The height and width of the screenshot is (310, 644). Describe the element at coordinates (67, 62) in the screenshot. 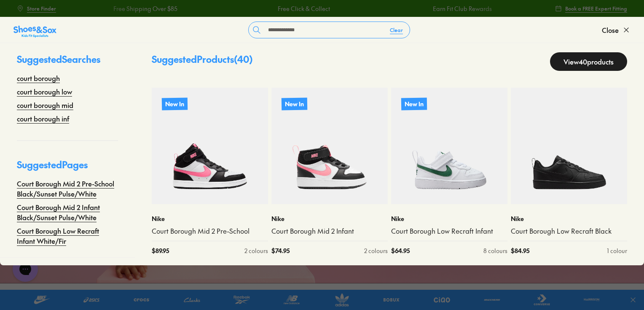

I see `p: Suggested Searches` at that location.